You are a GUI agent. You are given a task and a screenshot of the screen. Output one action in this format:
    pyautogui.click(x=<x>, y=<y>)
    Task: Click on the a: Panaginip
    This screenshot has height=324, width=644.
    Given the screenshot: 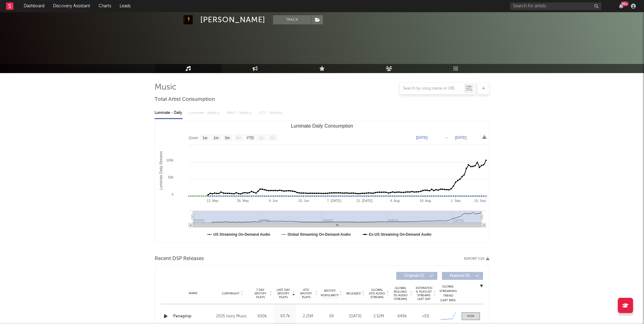 What is the action you would take?
    pyautogui.click(x=193, y=316)
    